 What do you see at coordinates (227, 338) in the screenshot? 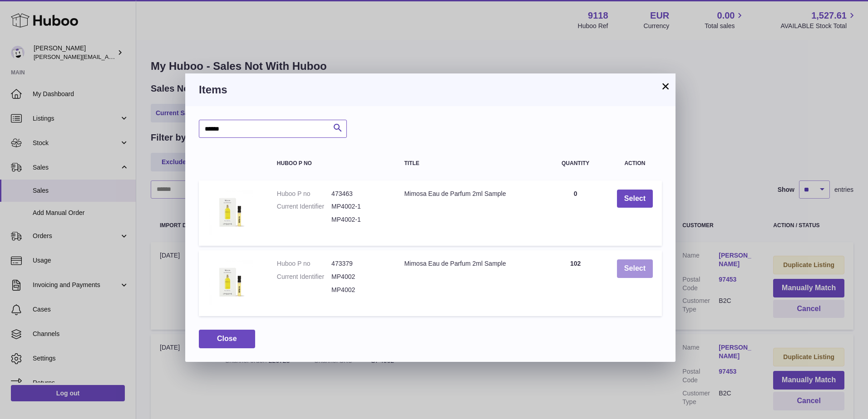
I see `span: Close` at bounding box center [227, 338].